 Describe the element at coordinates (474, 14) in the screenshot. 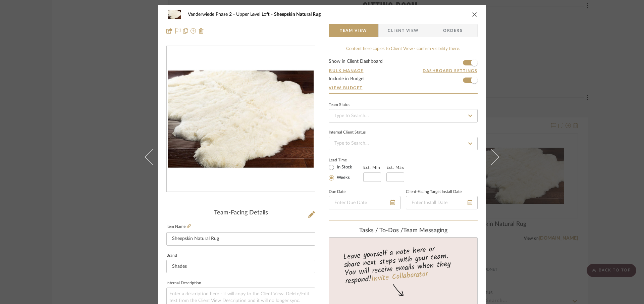

I see `button: close` at that location.